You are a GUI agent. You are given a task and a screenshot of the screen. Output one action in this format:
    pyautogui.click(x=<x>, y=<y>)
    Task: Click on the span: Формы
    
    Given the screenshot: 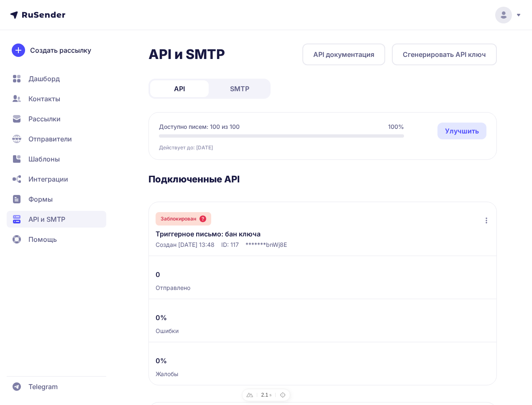 What is the action you would take?
    pyautogui.click(x=40, y=199)
    